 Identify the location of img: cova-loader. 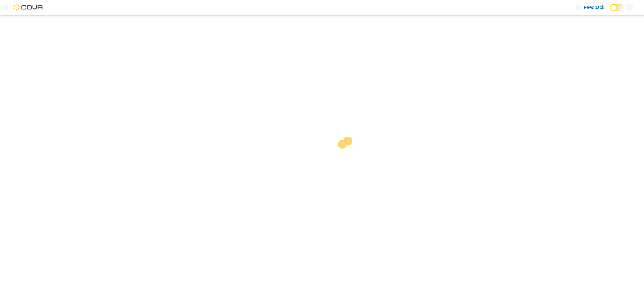
(347, 157).